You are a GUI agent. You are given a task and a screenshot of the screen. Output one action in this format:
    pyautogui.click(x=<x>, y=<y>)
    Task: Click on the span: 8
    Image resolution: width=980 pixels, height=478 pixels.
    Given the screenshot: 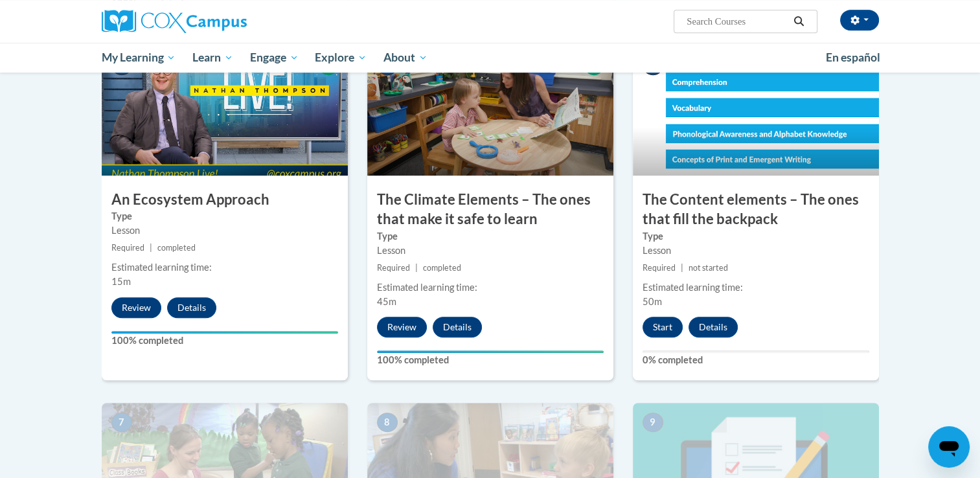 What is the action you would take?
    pyautogui.click(x=388, y=422)
    